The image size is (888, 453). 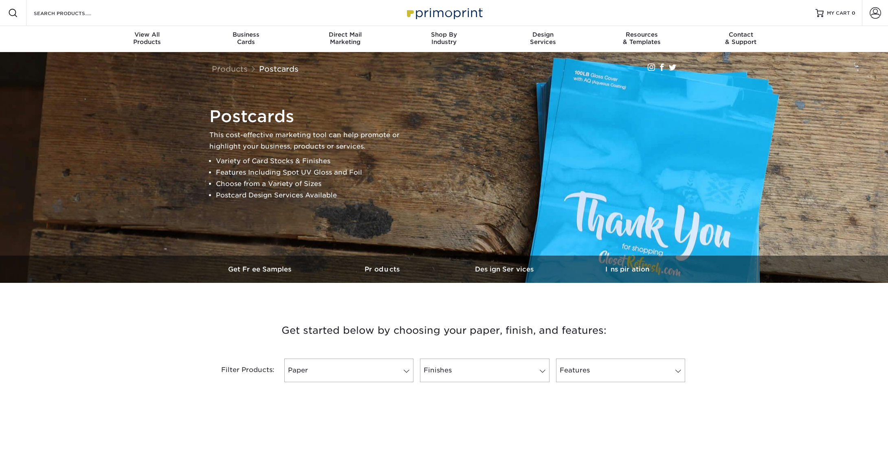 I want to click on a: View AllProducts, so click(x=147, y=39).